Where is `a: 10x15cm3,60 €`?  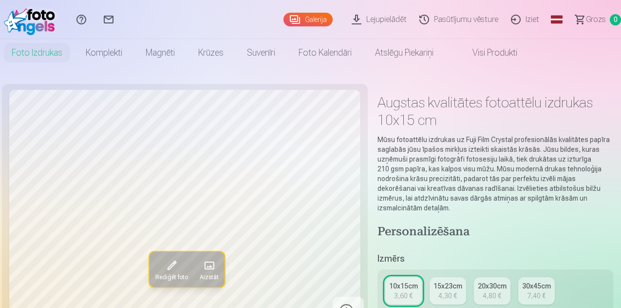 a: 10x15cm3,60 € is located at coordinates (404, 291).